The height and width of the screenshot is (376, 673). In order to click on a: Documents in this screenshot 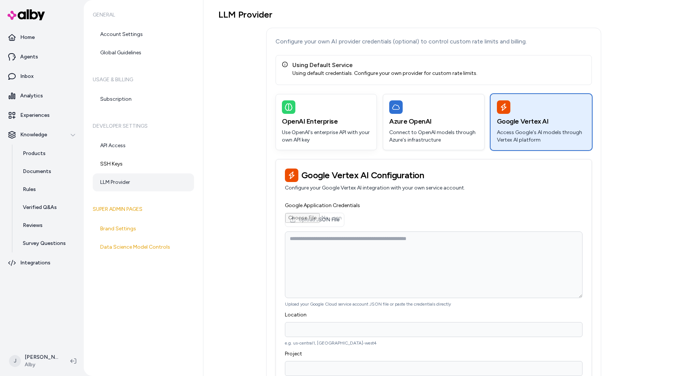, I will do `click(48, 171)`.